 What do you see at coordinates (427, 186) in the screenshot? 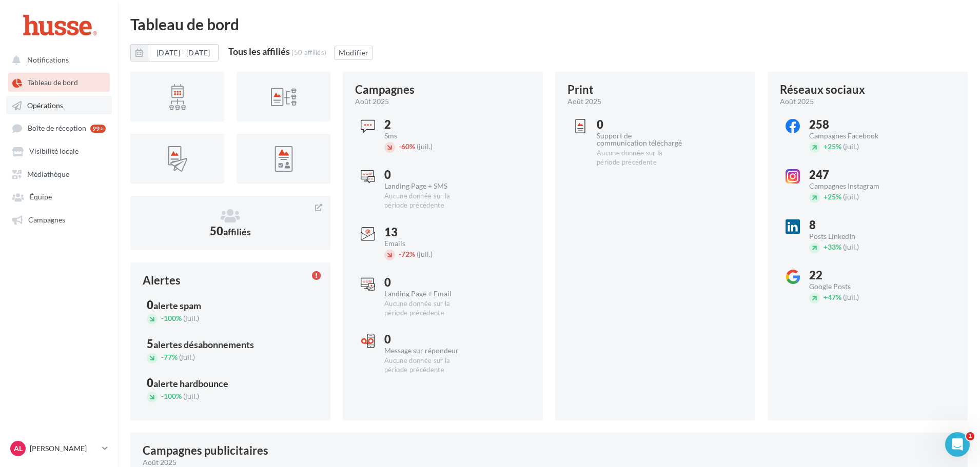
I see `div: Landing Page + SMS` at bounding box center [427, 186].